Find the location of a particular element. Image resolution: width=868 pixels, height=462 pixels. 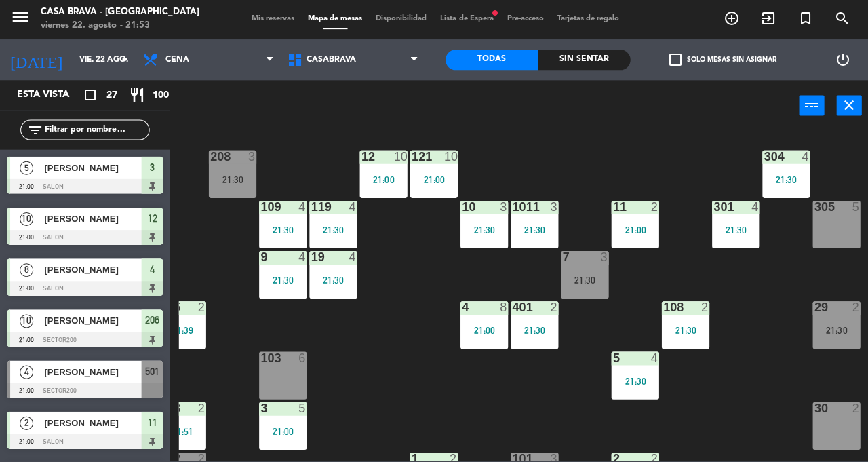

i: search is located at coordinates (840, 20).